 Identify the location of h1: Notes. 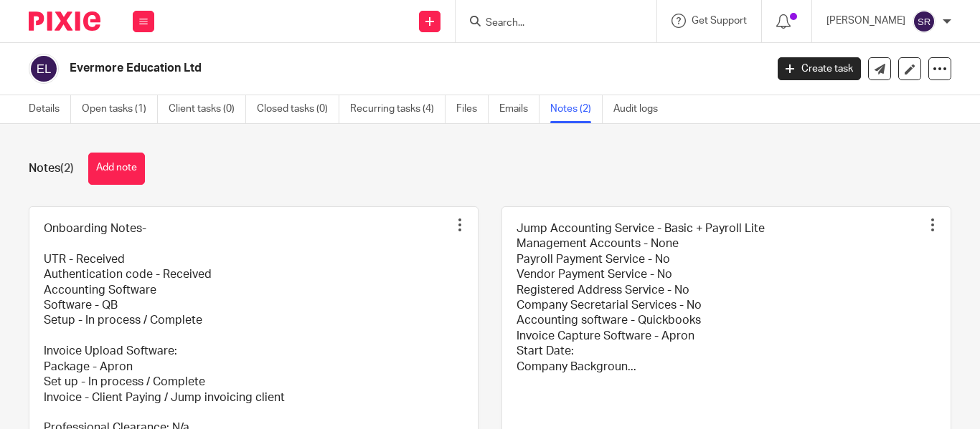
(51, 169).